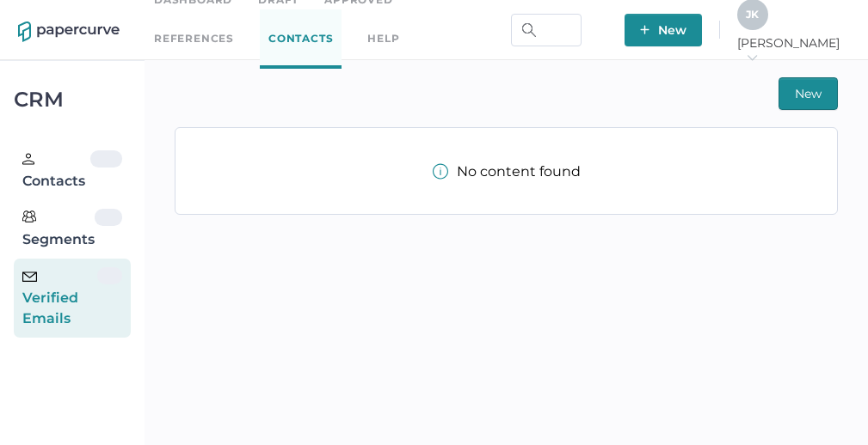 The width and height of the screenshot is (868, 445). What do you see at coordinates (69, 32) in the screenshot?
I see `img: papercurve-logo-colour.7244d18c.svg` at bounding box center [69, 32].